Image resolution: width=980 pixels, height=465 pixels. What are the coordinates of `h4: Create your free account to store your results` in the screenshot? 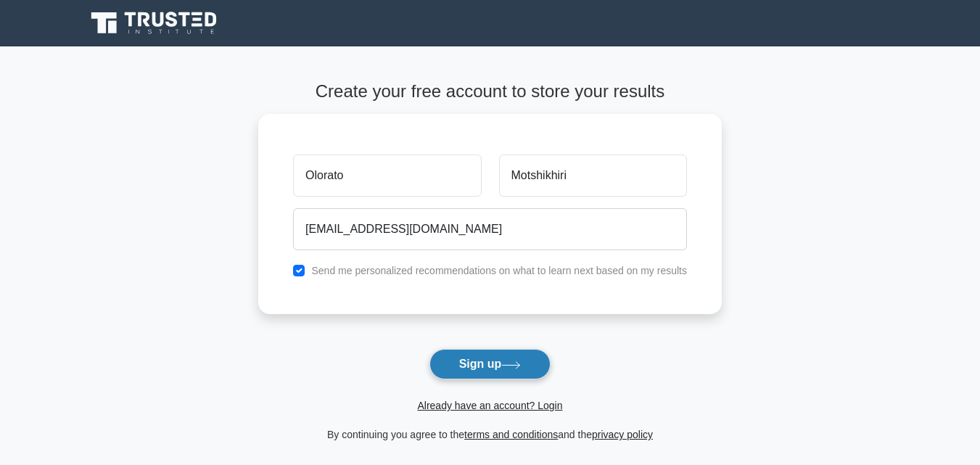 It's located at (490, 91).